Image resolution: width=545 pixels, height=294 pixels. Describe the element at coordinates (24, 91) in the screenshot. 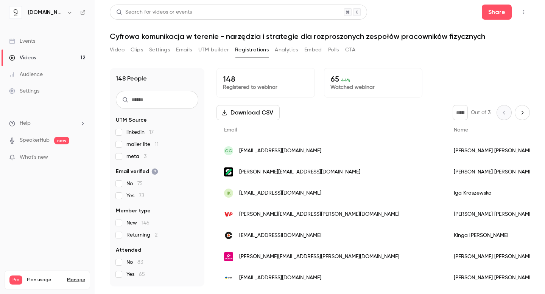

I see `div: Settings` at that location.